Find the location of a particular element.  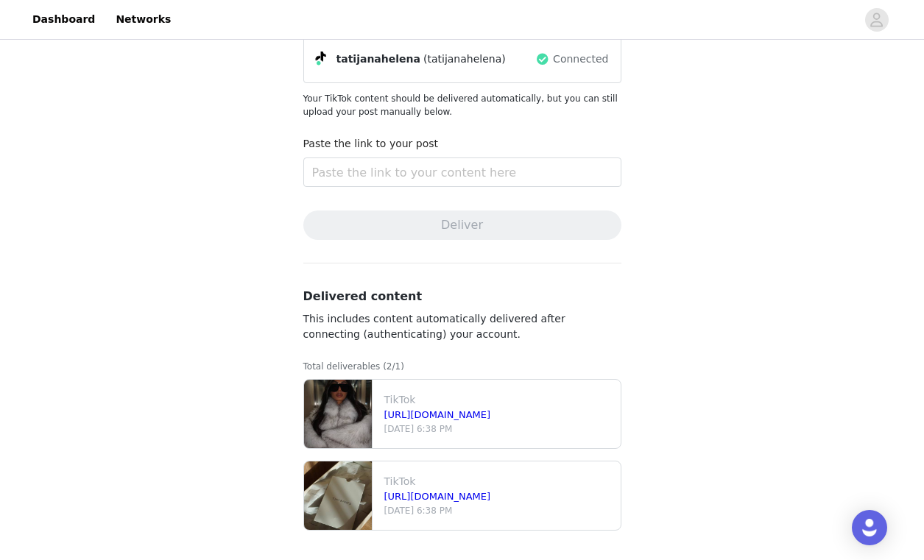

p: Your TikTok content should be delivered automatically, but you can still upload your post manuall... is located at coordinates (462, 106).